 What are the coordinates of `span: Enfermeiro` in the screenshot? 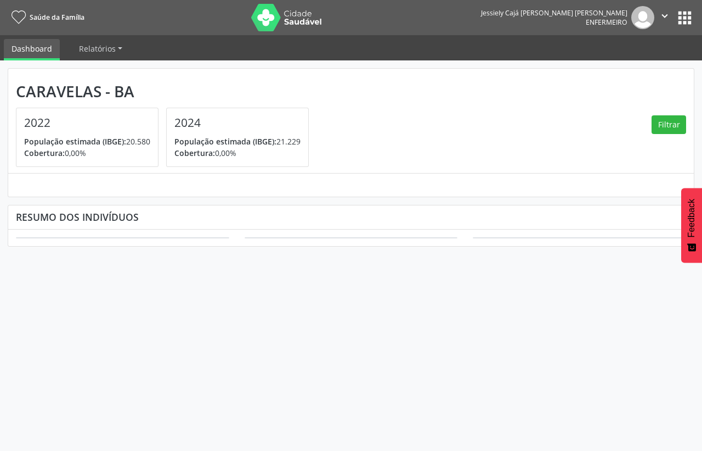 It's located at (607, 22).